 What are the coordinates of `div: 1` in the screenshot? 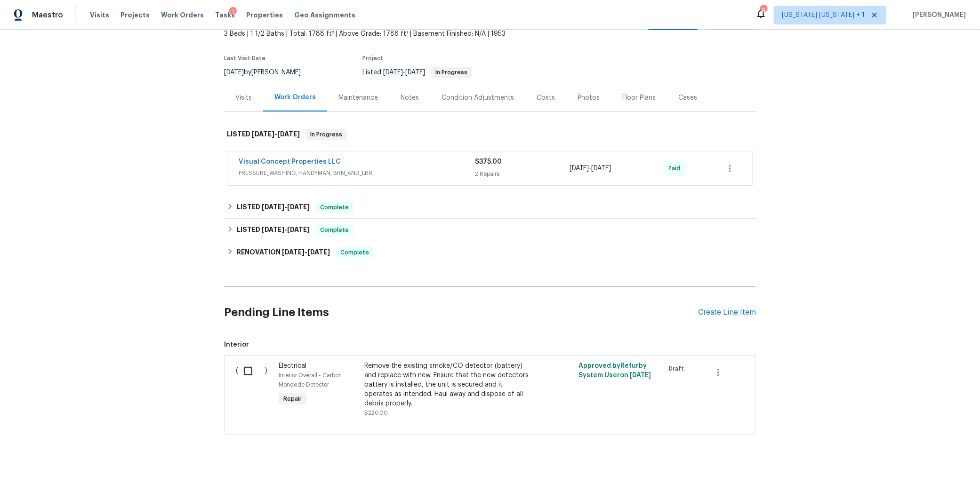 It's located at (233, 12).